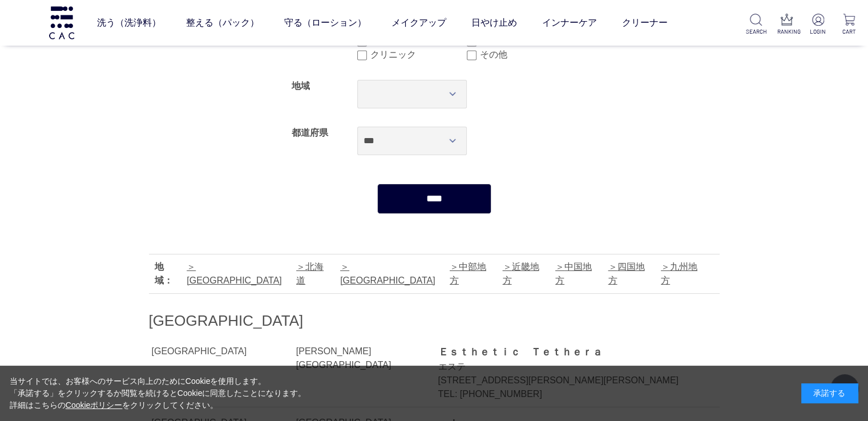 This screenshot has width=868, height=421. I want to click on a: インナーケア, so click(570, 23).